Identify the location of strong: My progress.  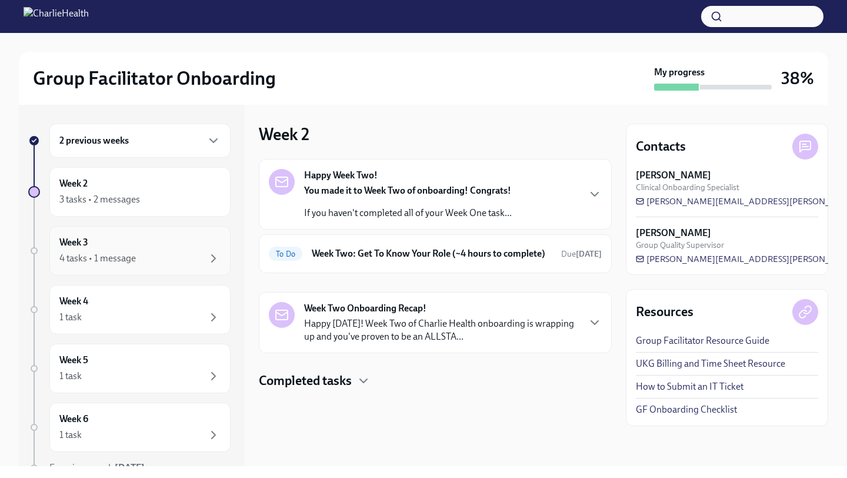
(679, 72).